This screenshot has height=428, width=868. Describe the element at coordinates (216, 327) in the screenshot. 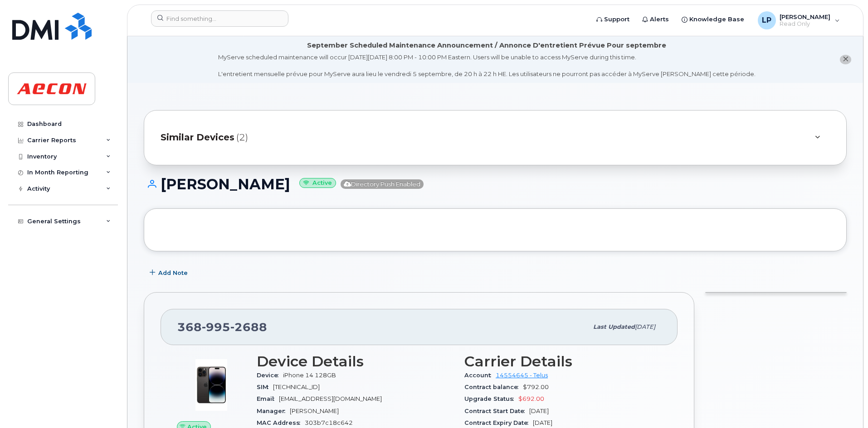

I see `span: 995` at that location.